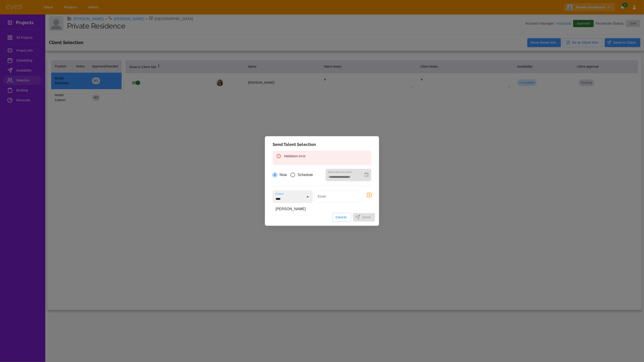 This screenshot has width=644, height=362. Describe the element at coordinates (342, 217) in the screenshot. I see `button: Cancel` at that location.